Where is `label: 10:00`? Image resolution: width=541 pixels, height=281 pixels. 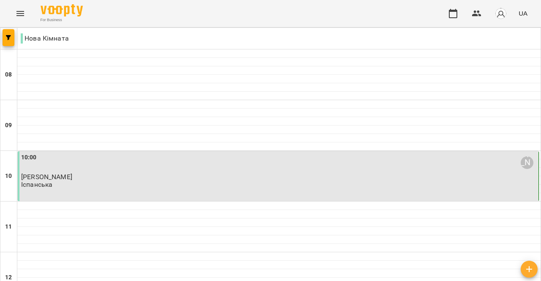
label: 10:00 is located at coordinates (29, 158).